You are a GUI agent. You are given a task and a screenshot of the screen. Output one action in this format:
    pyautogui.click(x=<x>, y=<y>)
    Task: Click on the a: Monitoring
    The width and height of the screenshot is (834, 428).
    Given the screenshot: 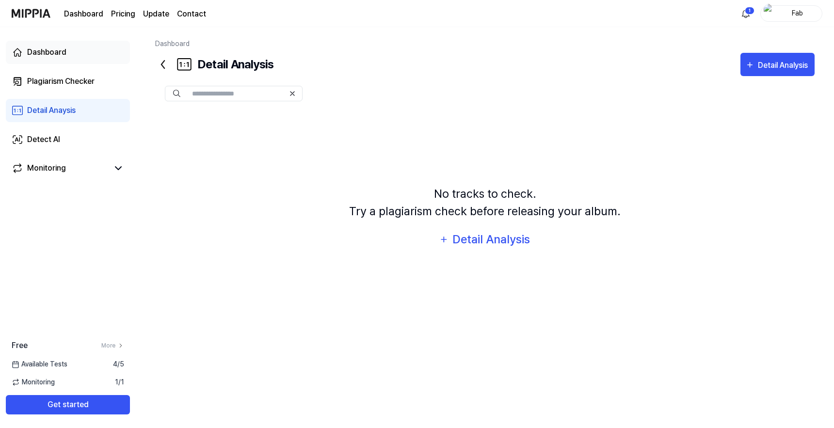 What is the action you would take?
    pyautogui.click(x=60, y=168)
    